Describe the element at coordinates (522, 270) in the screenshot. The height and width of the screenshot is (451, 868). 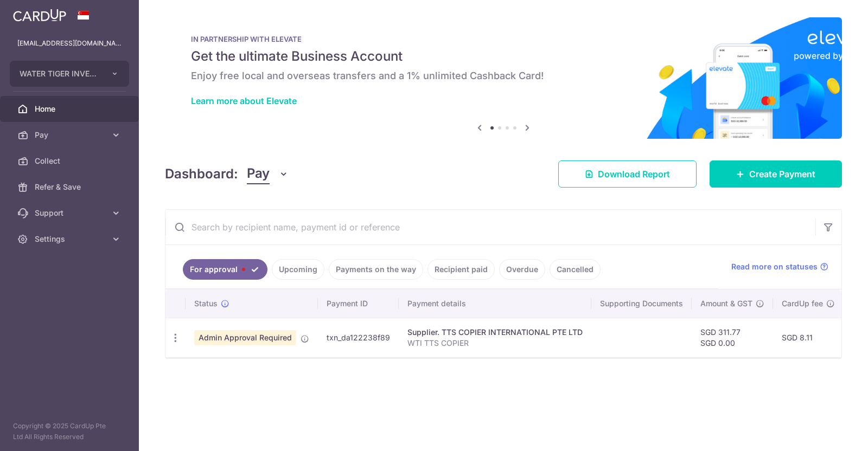
I see `a: Overdue` at that location.